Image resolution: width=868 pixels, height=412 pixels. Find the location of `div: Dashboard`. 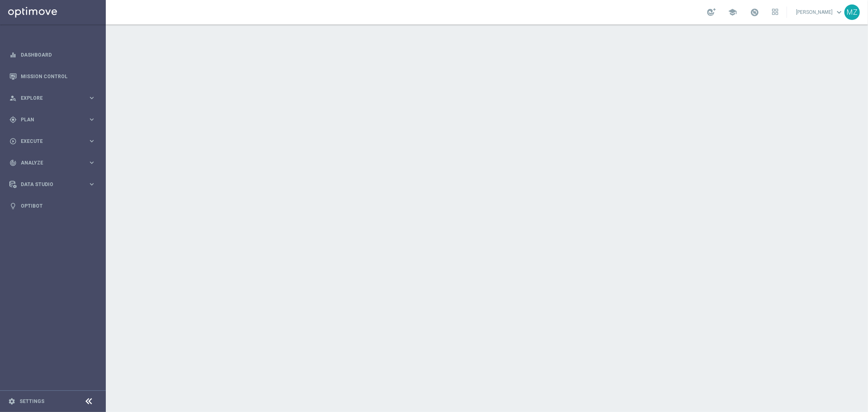

div: Dashboard is located at coordinates (52, 55).